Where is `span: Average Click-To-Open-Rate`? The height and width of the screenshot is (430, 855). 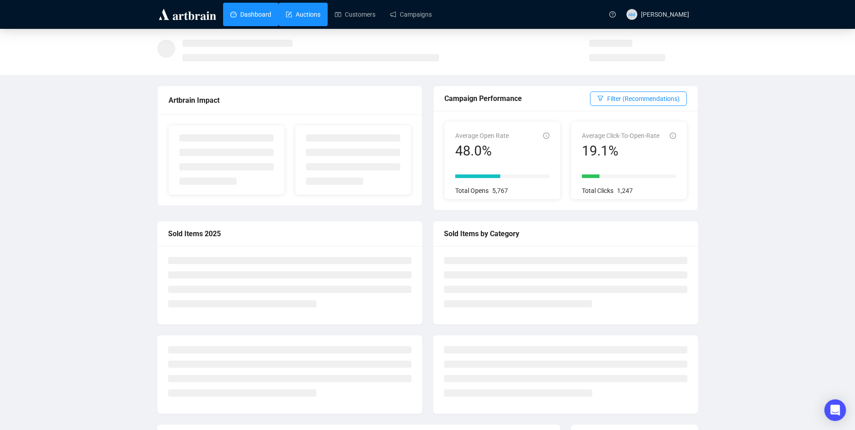
span: Average Click-To-Open-Rate is located at coordinates (621, 136).